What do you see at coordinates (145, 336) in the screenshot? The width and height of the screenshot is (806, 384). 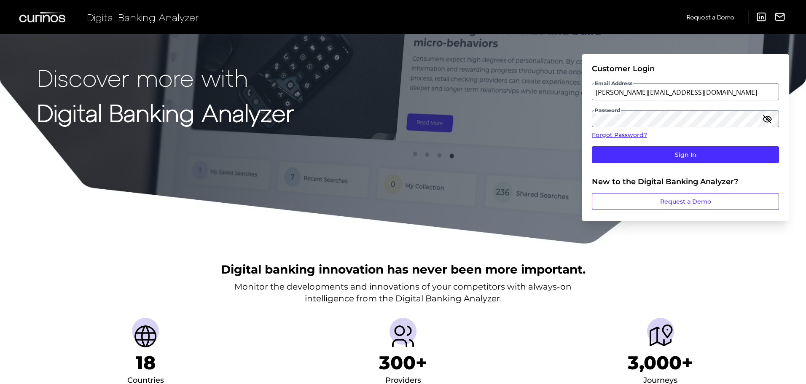 I see `img: Countries` at bounding box center [145, 336].